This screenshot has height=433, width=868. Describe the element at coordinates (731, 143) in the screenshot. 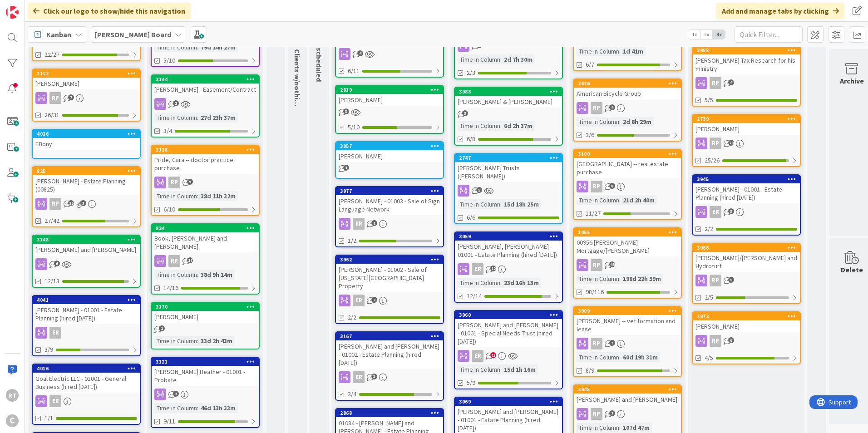

I see `span: 20` at that location.